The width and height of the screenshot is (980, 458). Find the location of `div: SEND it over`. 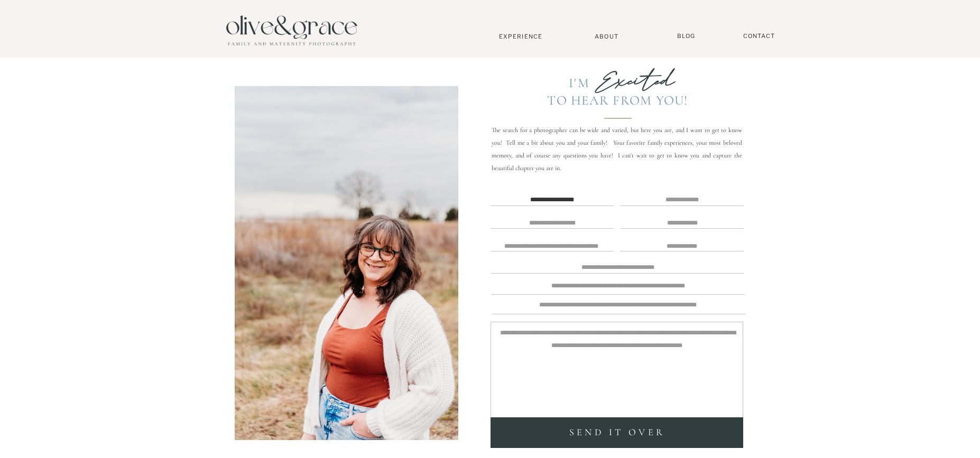

div: SEND it over is located at coordinates (617, 433).